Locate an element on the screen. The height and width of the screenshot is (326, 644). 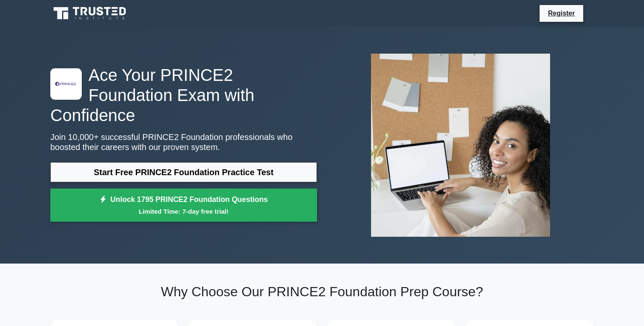
a: Register is located at coordinates (562, 13).